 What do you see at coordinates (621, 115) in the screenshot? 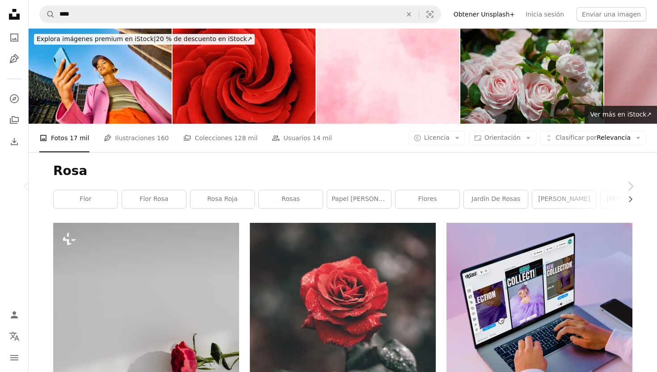
I see `a: Ver más en iStock↗` at bounding box center [621, 115].